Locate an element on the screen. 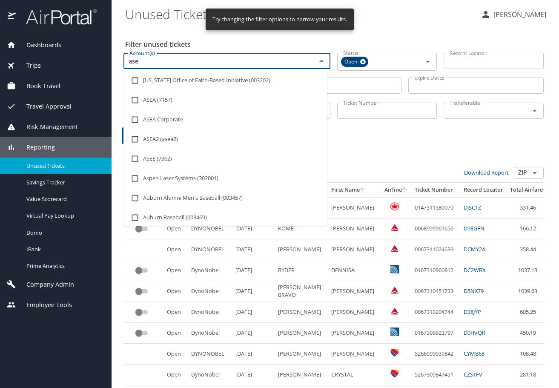 The width and height of the screenshot is (559, 388). td: 0067311024639 is located at coordinates (436, 250).